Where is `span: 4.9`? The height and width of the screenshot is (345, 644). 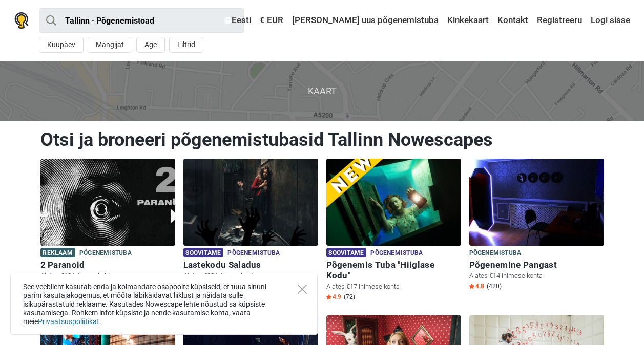 span: 4.9 is located at coordinates (333, 297).